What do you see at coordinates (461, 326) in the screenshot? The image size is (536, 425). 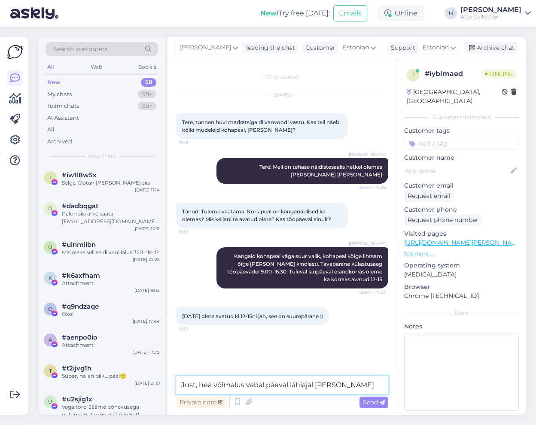 I see `p: Notes` at bounding box center [461, 326].